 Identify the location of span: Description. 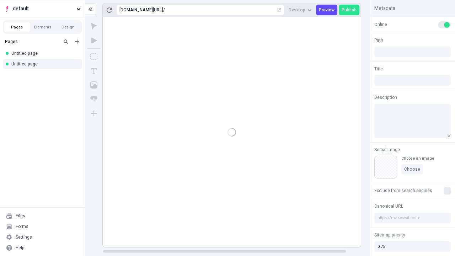
(386, 97).